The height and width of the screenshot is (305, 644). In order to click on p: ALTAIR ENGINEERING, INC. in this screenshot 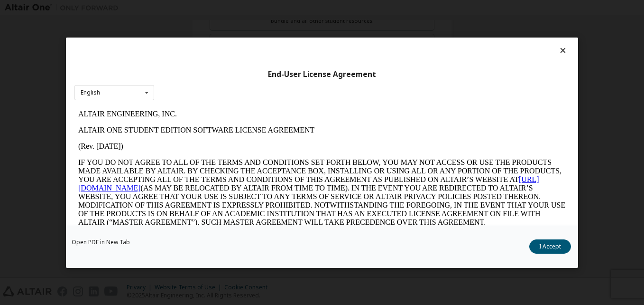, I will do `click(248, 8)`.